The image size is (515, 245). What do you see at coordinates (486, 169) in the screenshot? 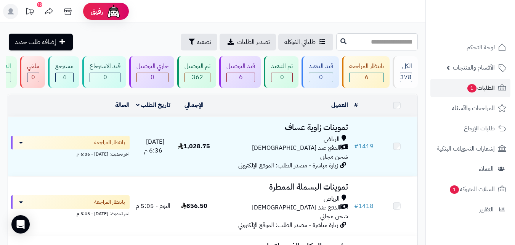
I see `span: العملاء` at bounding box center [486, 169].